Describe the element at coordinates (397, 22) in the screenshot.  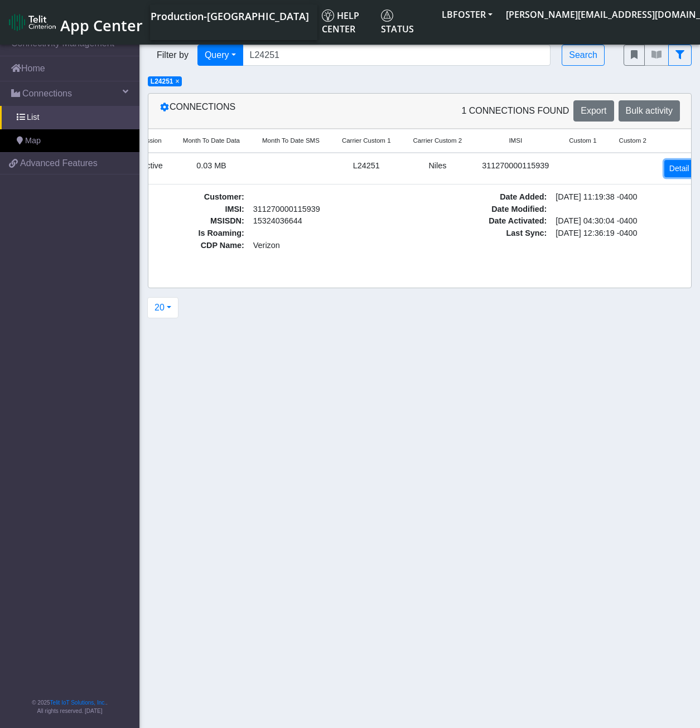
I see `span: Status` at that location.